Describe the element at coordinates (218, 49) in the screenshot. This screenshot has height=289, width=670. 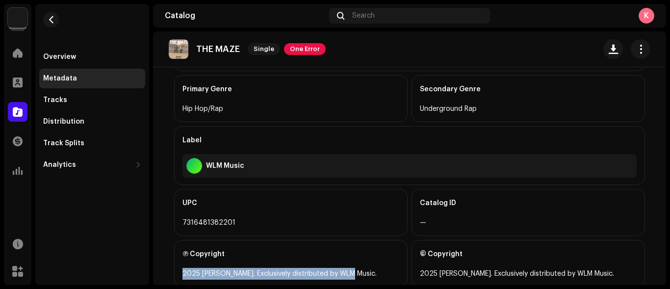
I see `p: THE MAZE` at that location.